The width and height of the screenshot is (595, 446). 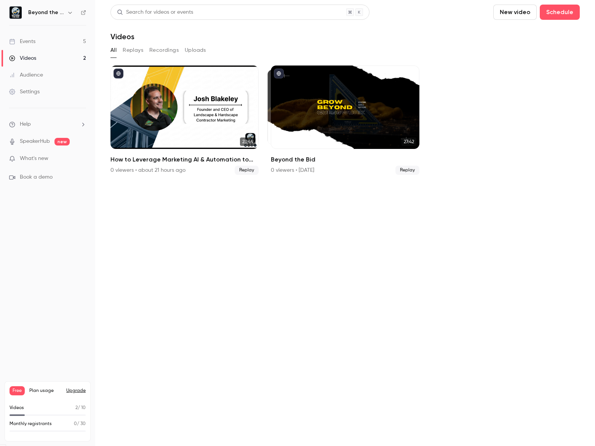 What do you see at coordinates (46, 13) in the screenshot?
I see `h6: Beyond the Bid` at bounding box center [46, 13].